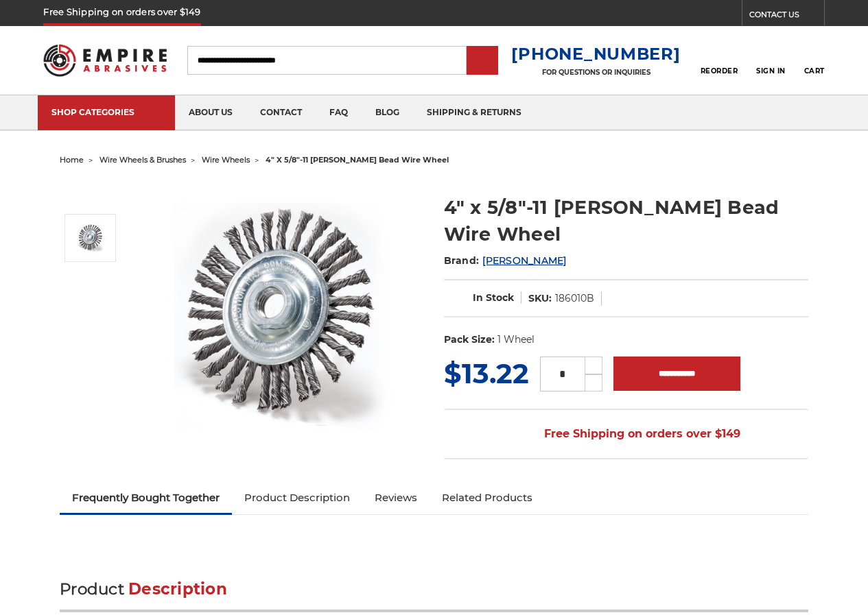  Describe the element at coordinates (226, 160) in the screenshot. I see `span: wire wheels` at that location.